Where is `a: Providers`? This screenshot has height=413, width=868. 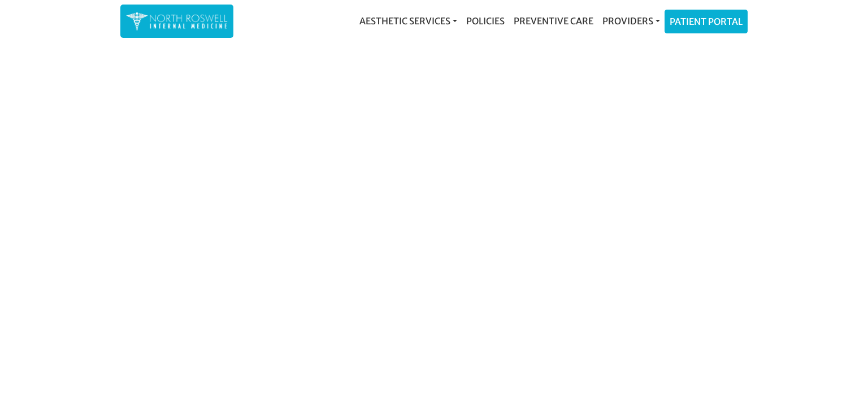
a: Providers is located at coordinates (631, 21).